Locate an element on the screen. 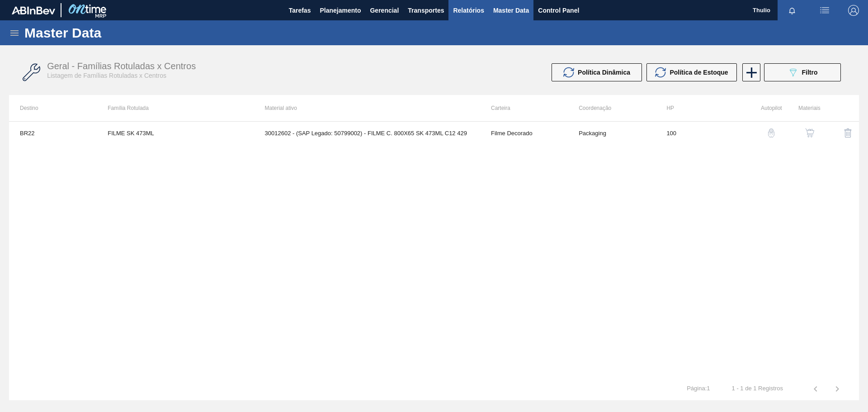  span: Gerencial is located at coordinates (384, 11).